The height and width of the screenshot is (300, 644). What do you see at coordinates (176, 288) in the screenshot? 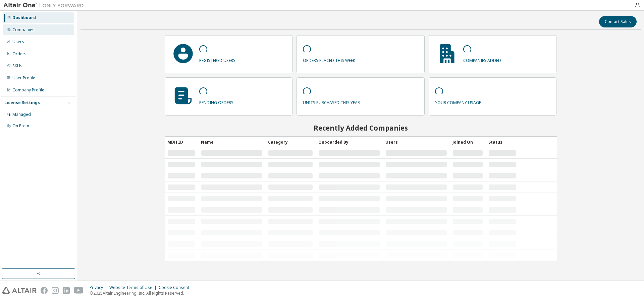
I see `div: Cookie Consent` at bounding box center [176, 288].